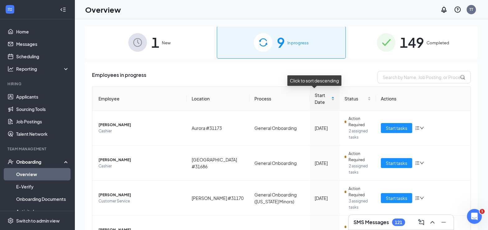  Describe the element at coordinates (357, 99) in the screenshot. I see `th: Status` at that location.